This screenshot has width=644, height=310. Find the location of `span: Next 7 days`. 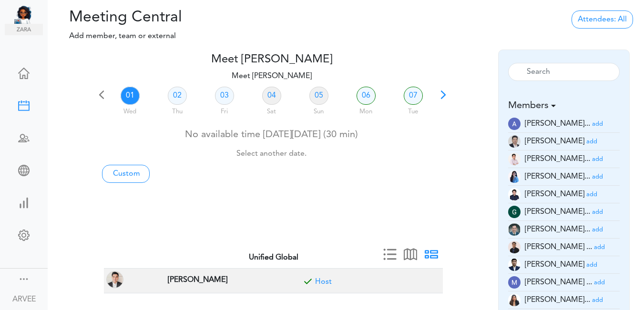

span: Next 7 days is located at coordinates (443, 98).